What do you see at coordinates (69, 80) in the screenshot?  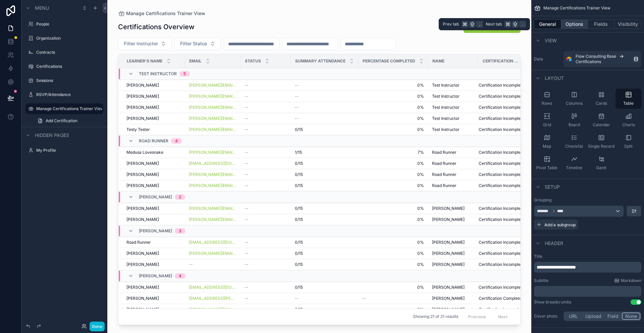 I see `a: Sessions` at bounding box center [69, 80].